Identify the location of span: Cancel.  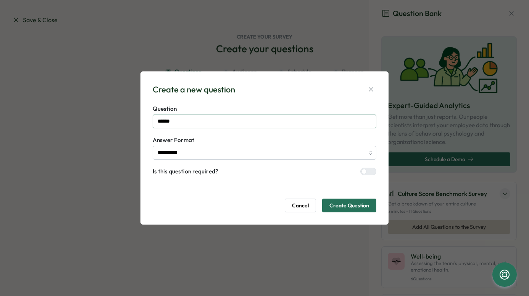
(300, 205).